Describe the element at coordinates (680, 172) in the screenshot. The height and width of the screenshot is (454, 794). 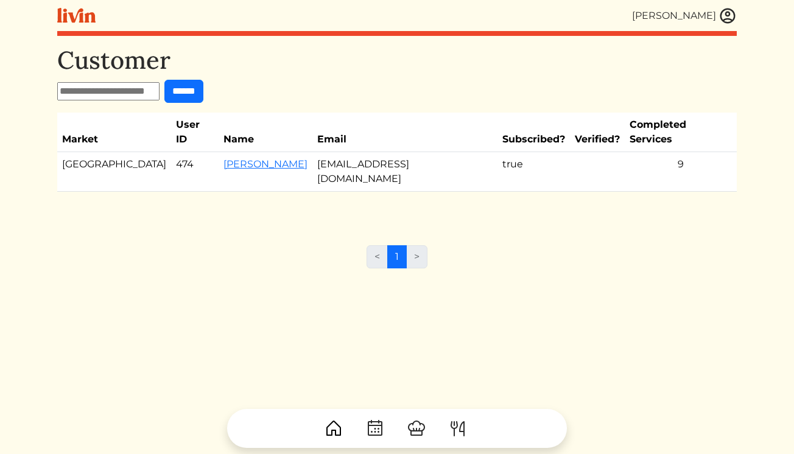
I see `td: 9` at that location.